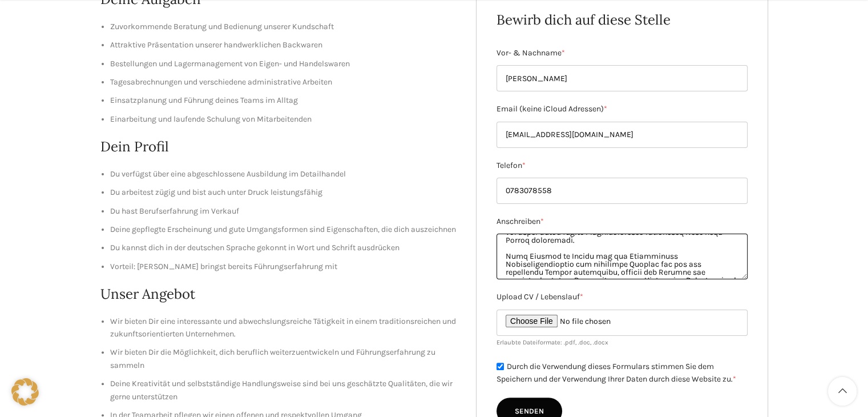 Image resolution: width=868 pixels, height=417 pixels. What do you see at coordinates (284, 359) in the screenshot?
I see `li: Wir bieten Dir die Möglichkeit, dich beruflich weiterzuentwickeln und Führungserfahrung zu sammeln` at bounding box center [284, 359].